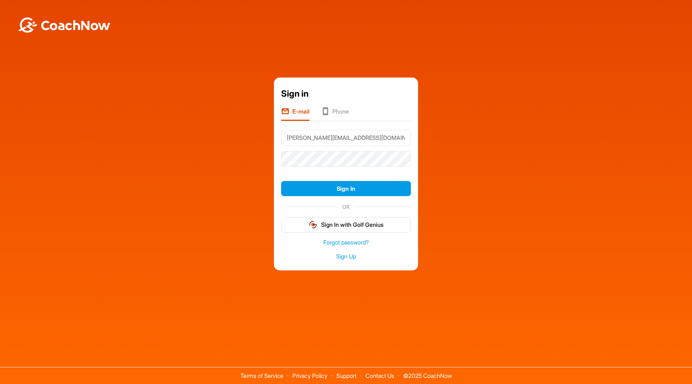 This screenshot has width=692, height=384. Describe the element at coordinates (428, 373) in the screenshot. I see `span: © 2025 CoachNow` at that location.